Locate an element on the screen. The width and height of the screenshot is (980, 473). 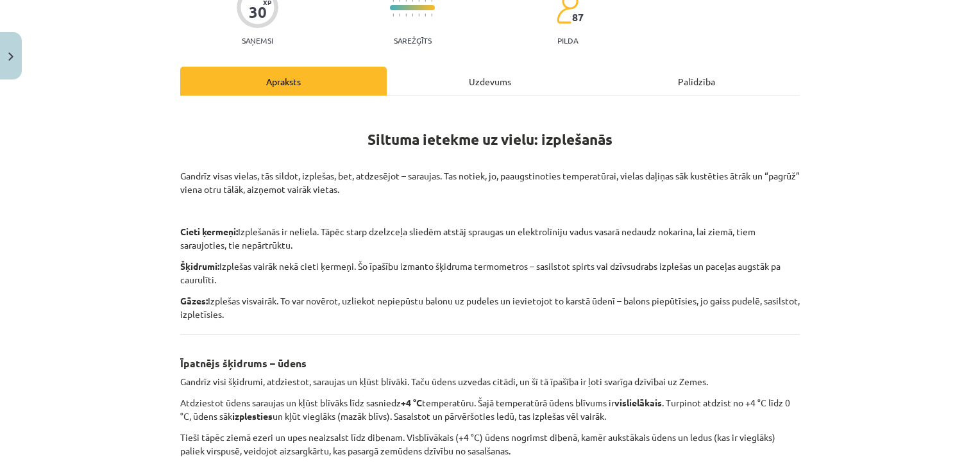
b: Gāzes: is located at coordinates (193, 301).